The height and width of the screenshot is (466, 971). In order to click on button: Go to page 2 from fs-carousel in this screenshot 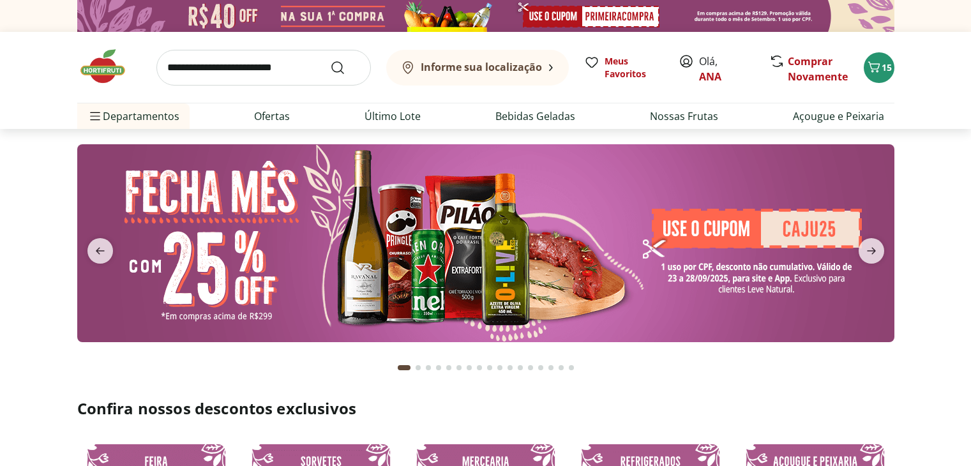, I will do `click(418, 368)`.